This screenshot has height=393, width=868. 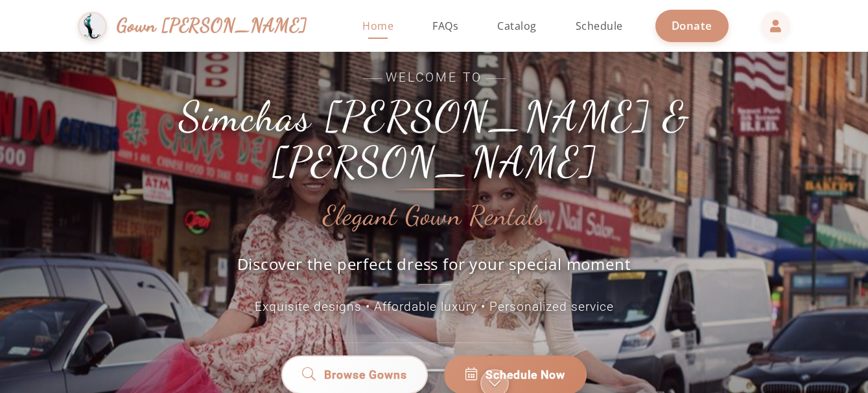 What do you see at coordinates (598, 26) in the screenshot?
I see `span: Schedule` at bounding box center [598, 26].